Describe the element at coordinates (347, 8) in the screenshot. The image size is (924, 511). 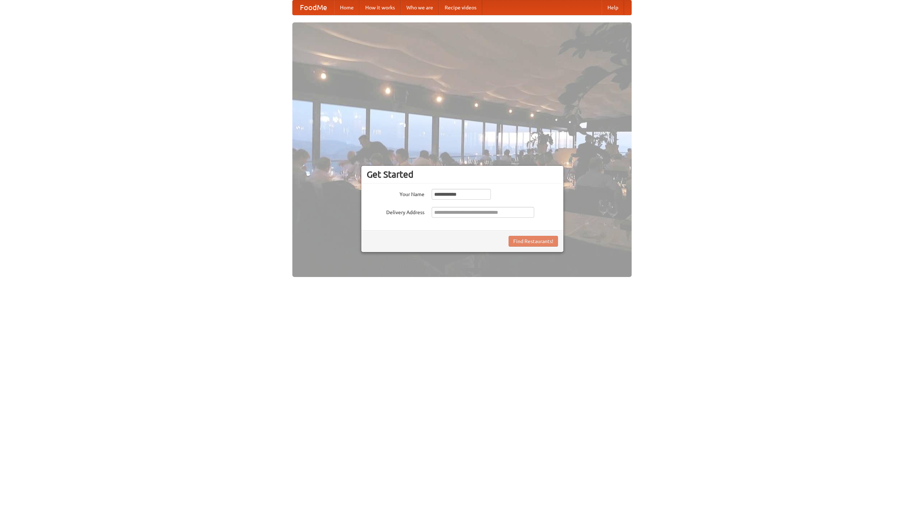
I see `a: Home` at that location.